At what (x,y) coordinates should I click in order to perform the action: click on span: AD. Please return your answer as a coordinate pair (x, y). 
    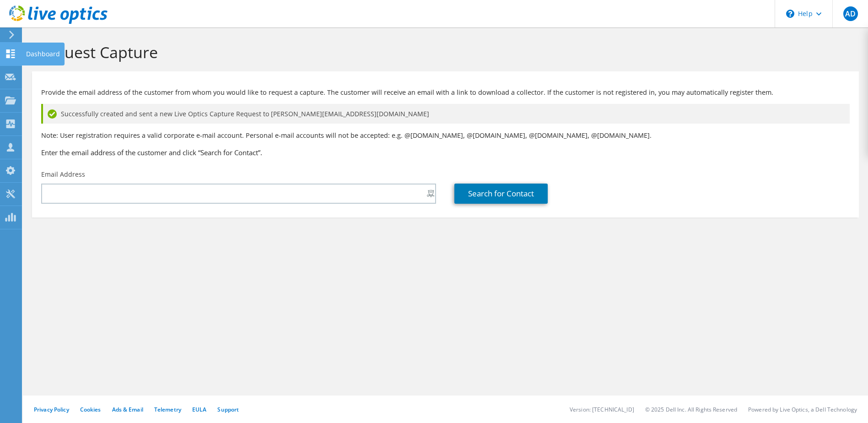
    Looking at the image, I should click on (850, 13).